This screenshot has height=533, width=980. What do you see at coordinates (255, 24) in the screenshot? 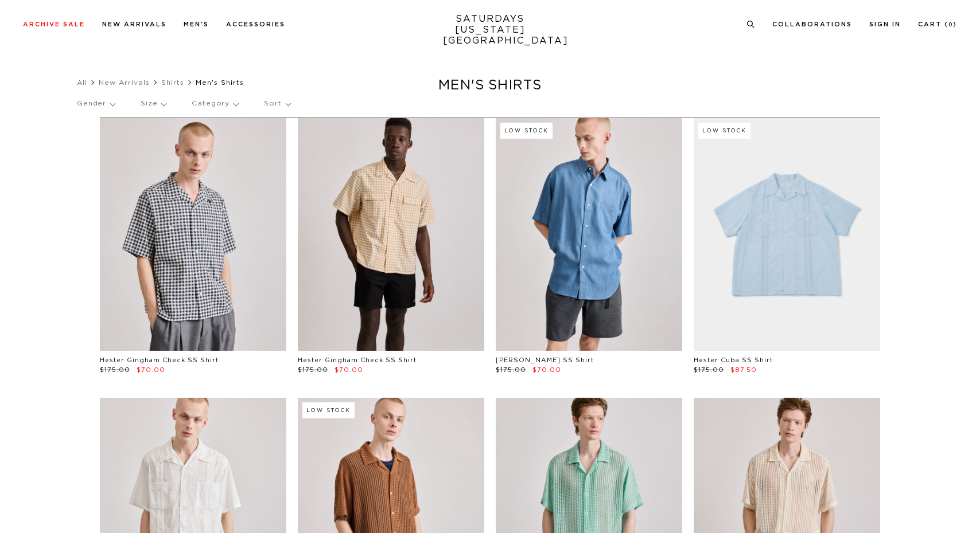
I see `a: Accessories` at bounding box center [255, 24].